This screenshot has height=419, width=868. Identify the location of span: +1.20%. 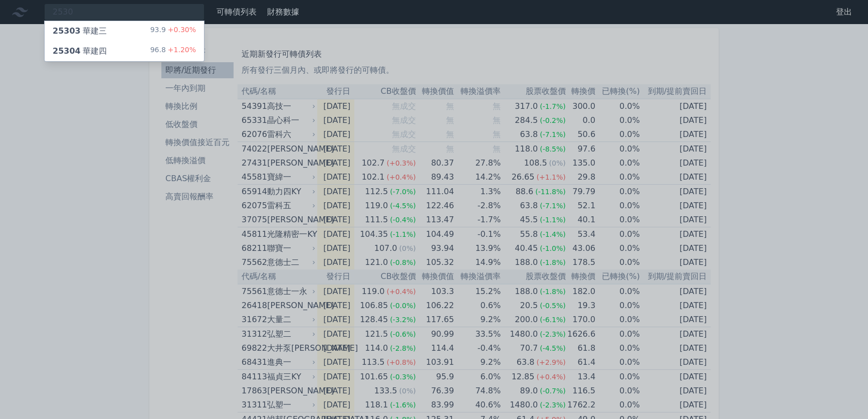
(181, 50).